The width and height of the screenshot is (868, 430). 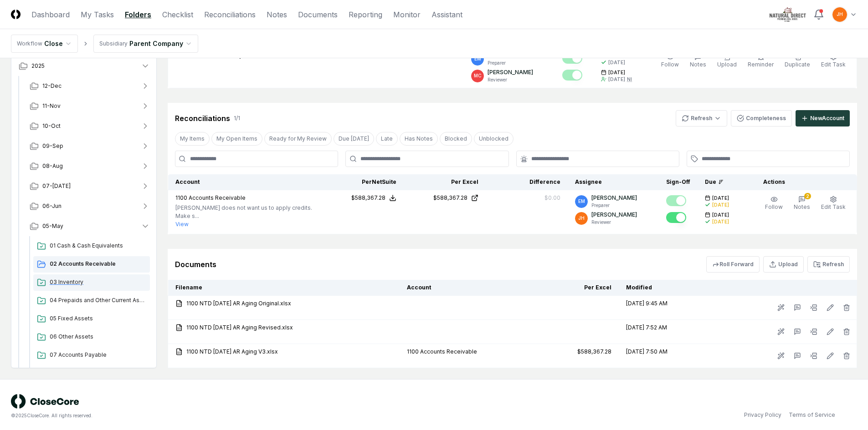 What do you see at coordinates (53, 226) in the screenshot?
I see `span: 05-May` at bounding box center [53, 226].